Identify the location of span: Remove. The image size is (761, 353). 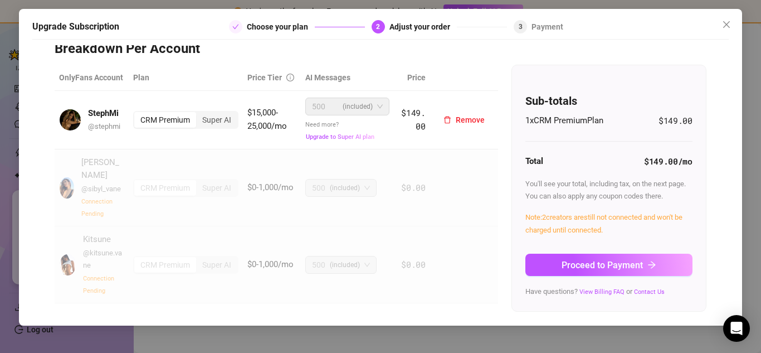
(470, 120).